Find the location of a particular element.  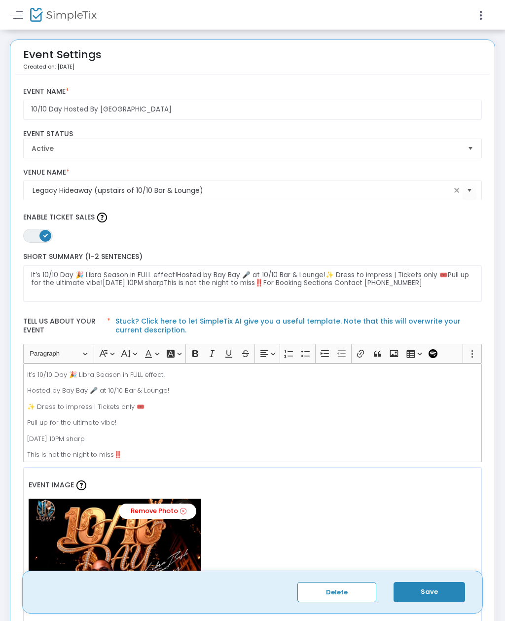

span: Event Image is located at coordinates (51, 484).